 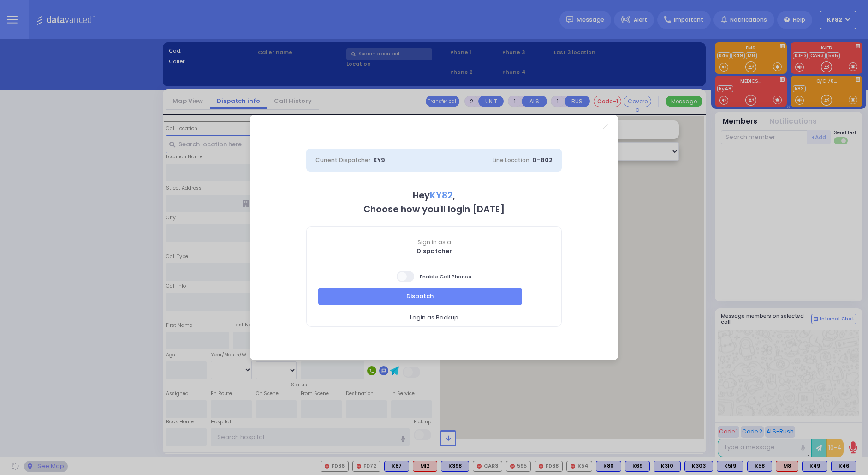 What do you see at coordinates (344, 160) in the screenshot?
I see `span: Current Dispatcher:` at bounding box center [344, 160].